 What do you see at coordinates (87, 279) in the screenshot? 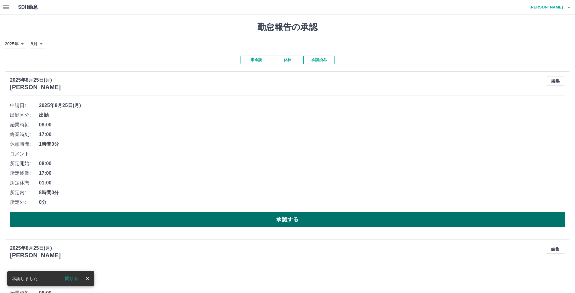
I see `button: close` at bounding box center [87, 279].